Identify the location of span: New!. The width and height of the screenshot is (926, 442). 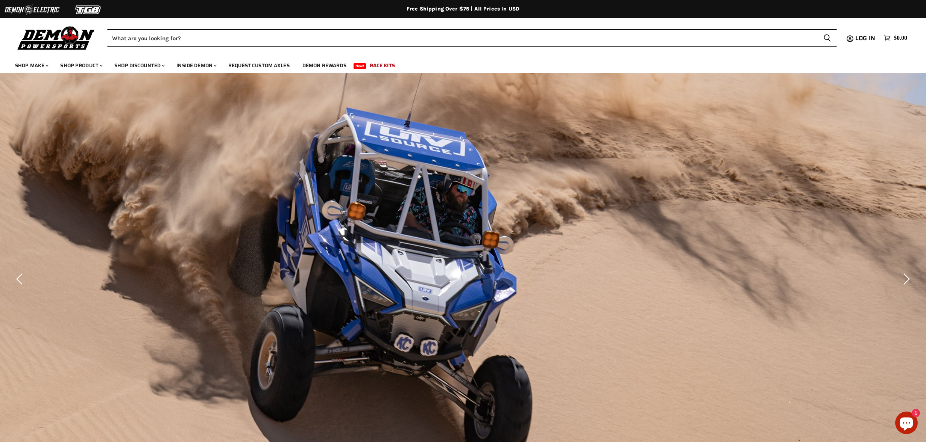
(360, 66).